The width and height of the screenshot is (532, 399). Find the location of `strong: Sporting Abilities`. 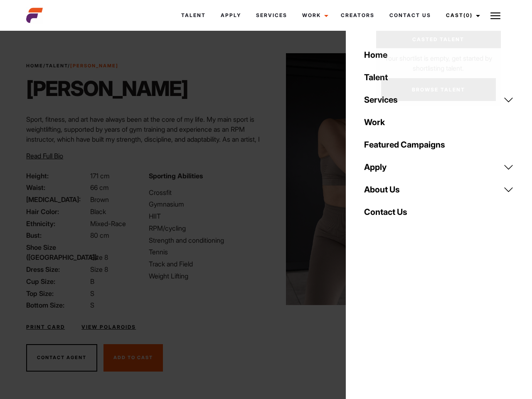

strong: Sporting Abilities is located at coordinates (175, 175).